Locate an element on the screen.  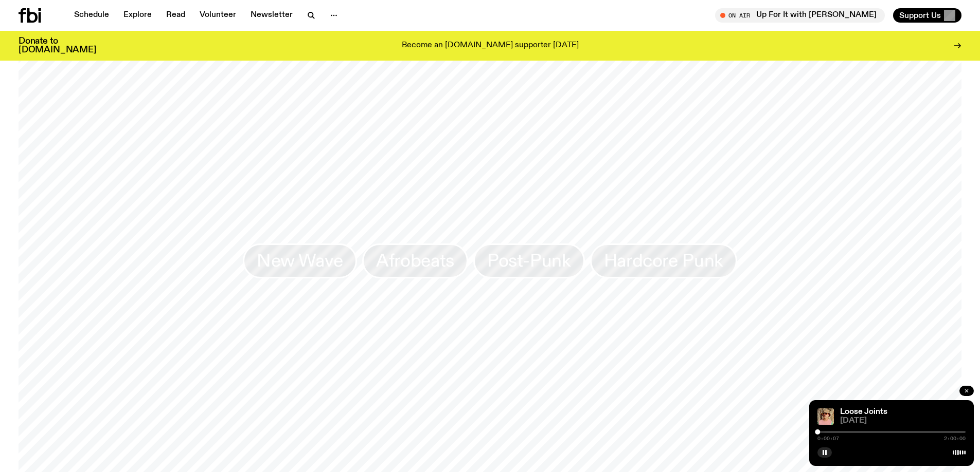
a: Newsletter is located at coordinates (271, 16).